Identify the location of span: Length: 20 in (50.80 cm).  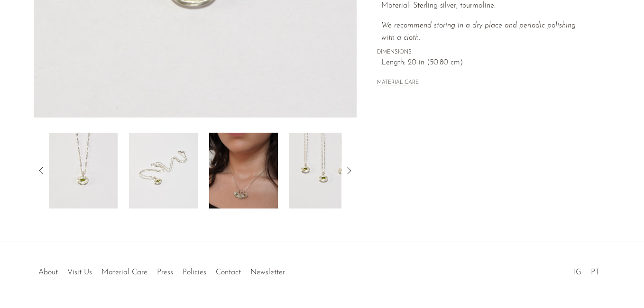
(485, 63).